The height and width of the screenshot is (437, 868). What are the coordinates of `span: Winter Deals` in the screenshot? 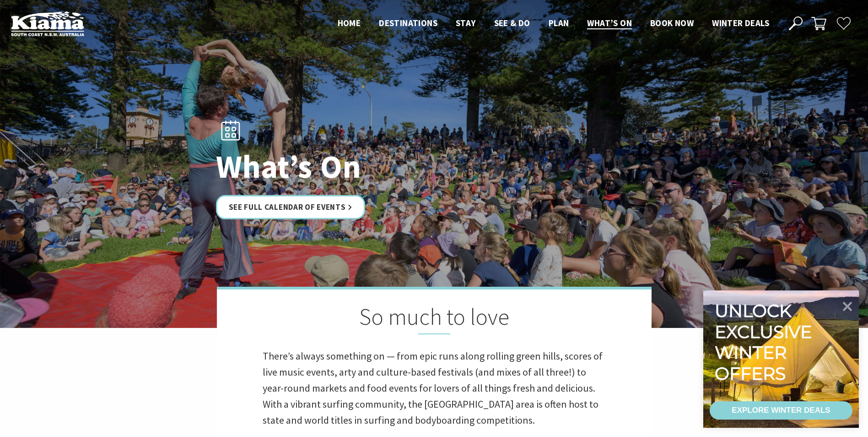 It's located at (740, 23).